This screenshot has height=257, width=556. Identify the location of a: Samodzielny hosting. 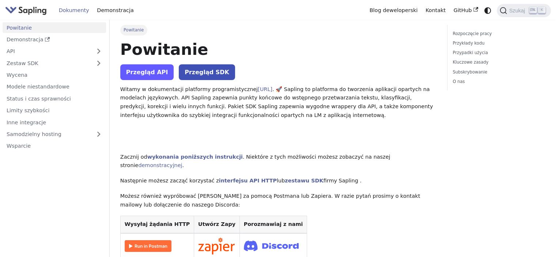
(54, 134).